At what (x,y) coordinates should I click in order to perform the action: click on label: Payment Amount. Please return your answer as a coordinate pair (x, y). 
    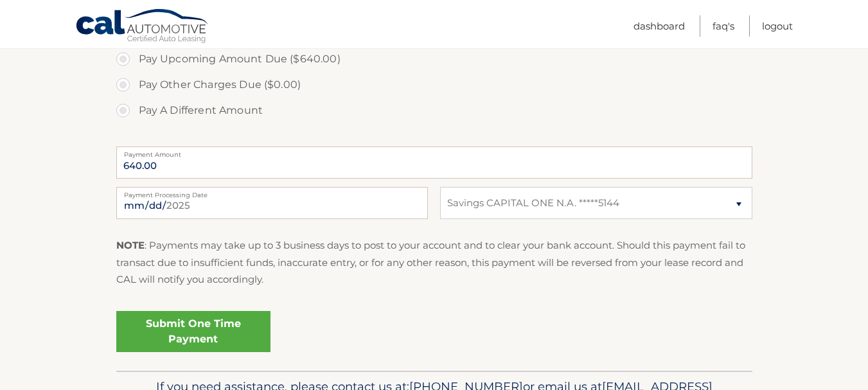
    Looking at the image, I should click on (435, 151).